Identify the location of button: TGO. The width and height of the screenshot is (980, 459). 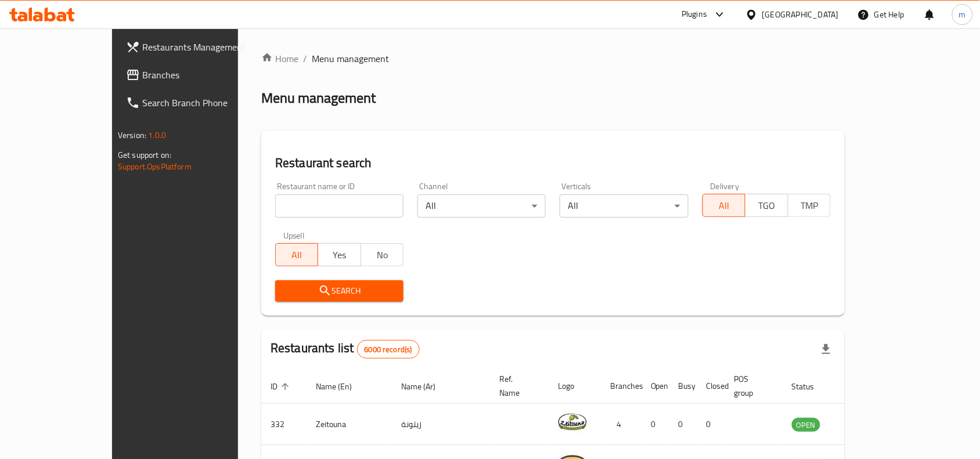
(767, 205).